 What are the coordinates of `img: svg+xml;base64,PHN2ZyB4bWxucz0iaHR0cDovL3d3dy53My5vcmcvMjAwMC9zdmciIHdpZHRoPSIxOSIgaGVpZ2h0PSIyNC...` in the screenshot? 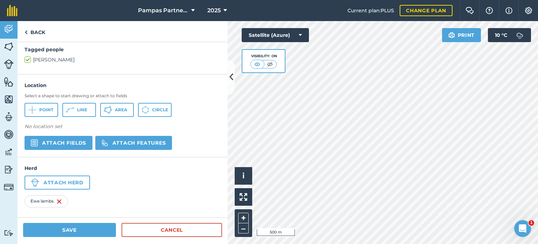 It's located at (452, 35).